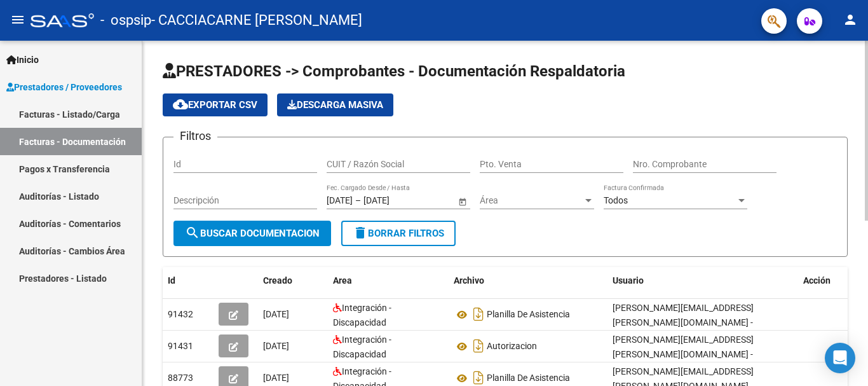 This screenshot has height=386, width=868. Describe the element at coordinates (252, 233) in the screenshot. I see `span: Buscar Documentacion` at that location.